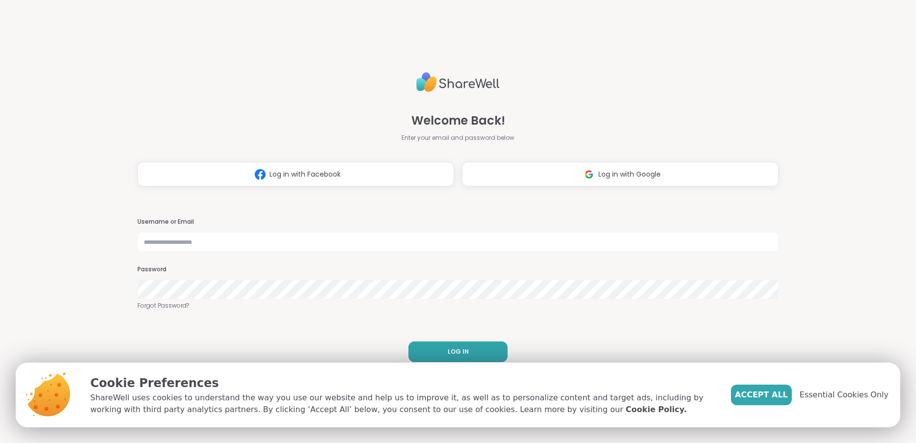 Image resolution: width=916 pixels, height=443 pixels. What do you see at coordinates (402, 383) in the screenshot?
I see `p: Cookie Preferences` at bounding box center [402, 383].